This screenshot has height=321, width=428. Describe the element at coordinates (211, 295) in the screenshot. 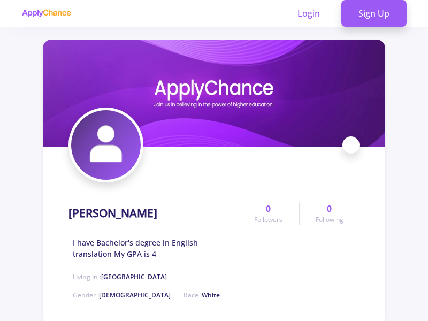

I see `span: White` at that location.